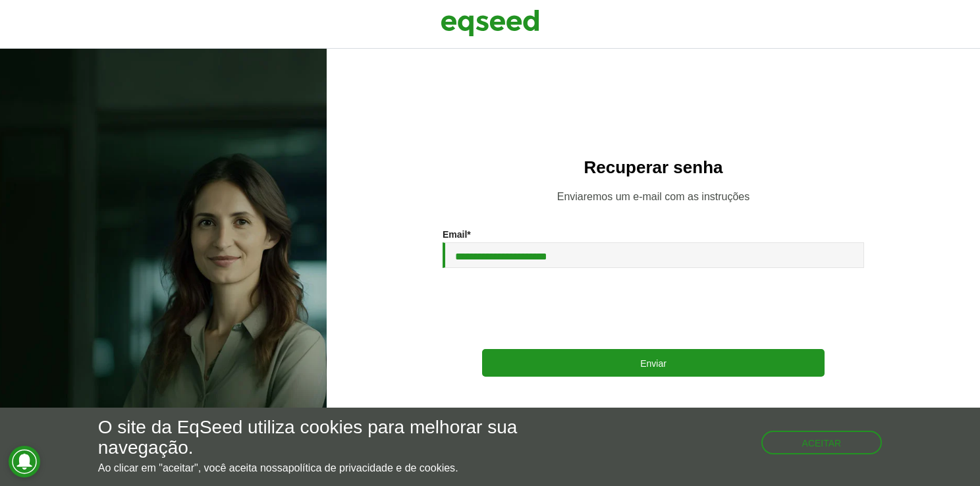 Image resolution: width=980 pixels, height=486 pixels. I want to click on label: Email, so click(456, 234).